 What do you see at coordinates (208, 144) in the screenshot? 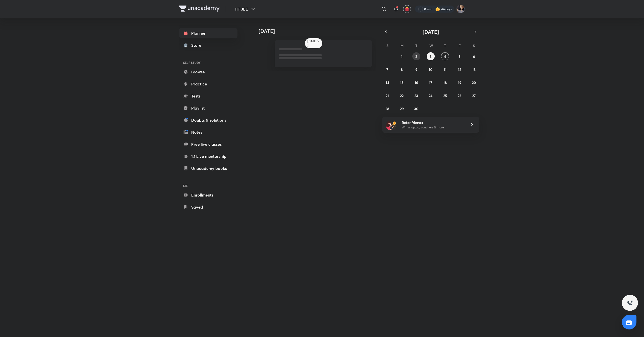
I see `a: Free live classes` at bounding box center [208, 144].